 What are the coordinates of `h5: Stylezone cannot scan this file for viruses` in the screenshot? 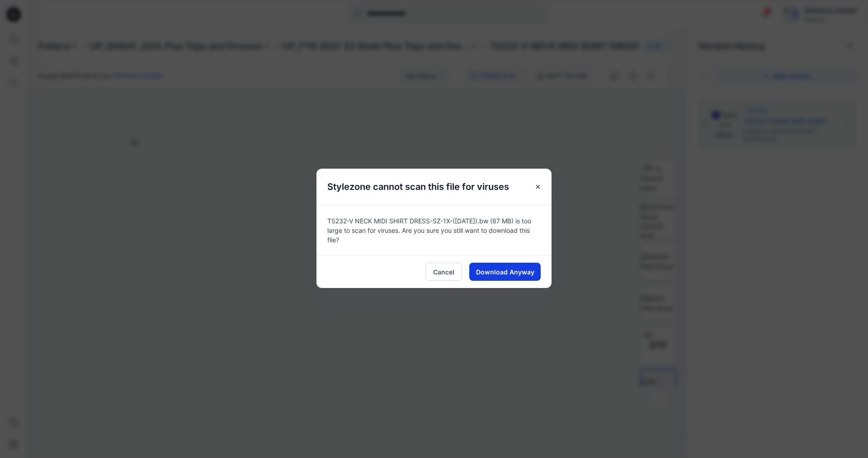 It's located at (419, 186).